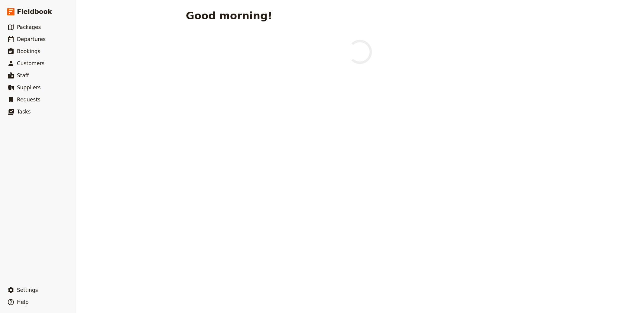 This screenshot has width=644, height=313. Describe the element at coordinates (22, 302) in the screenshot. I see `span: Help` at that location.